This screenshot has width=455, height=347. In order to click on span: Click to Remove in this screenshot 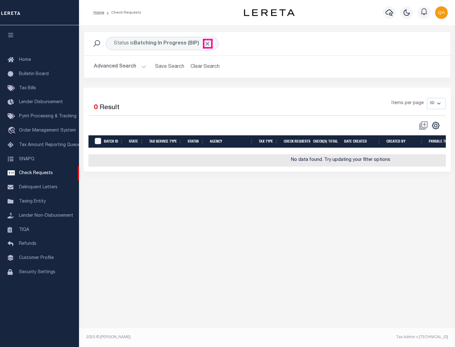, I will do `click(207, 44)`.